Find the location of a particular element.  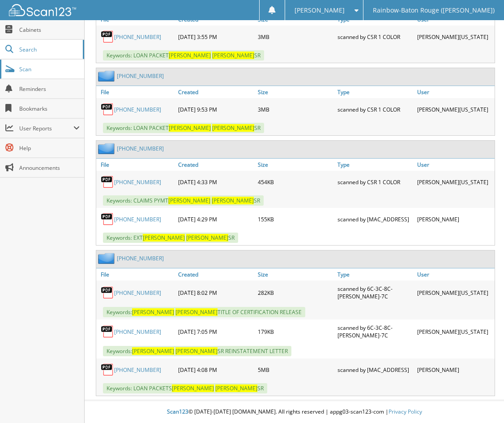

div: 454KB is located at coordinates (295, 182).